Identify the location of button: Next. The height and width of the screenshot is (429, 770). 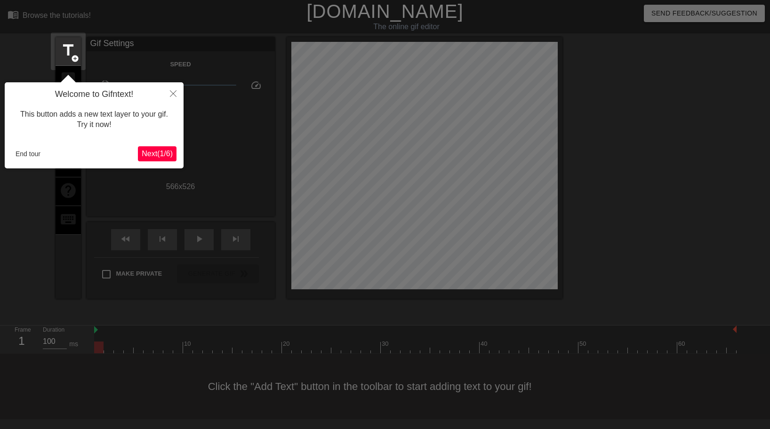
(157, 154).